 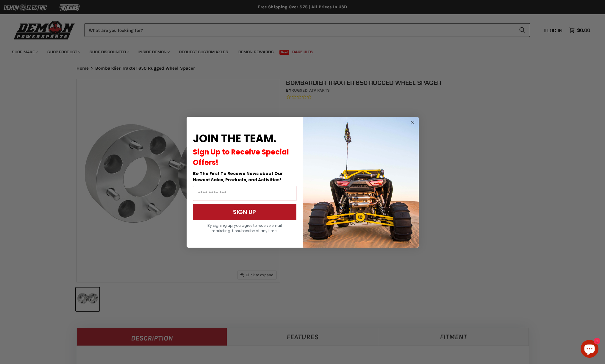 What do you see at coordinates (590, 349) in the screenshot?
I see `inbox-online-store-chat: Shopify online store chat` at bounding box center [590, 349].